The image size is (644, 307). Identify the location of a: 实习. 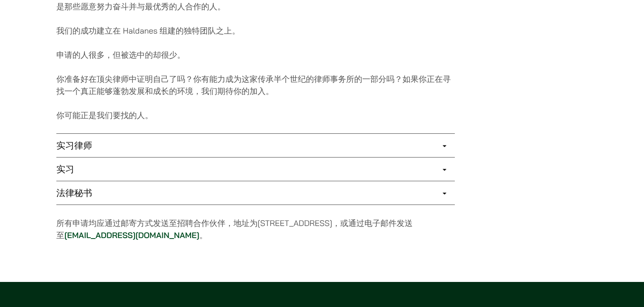
(256, 169).